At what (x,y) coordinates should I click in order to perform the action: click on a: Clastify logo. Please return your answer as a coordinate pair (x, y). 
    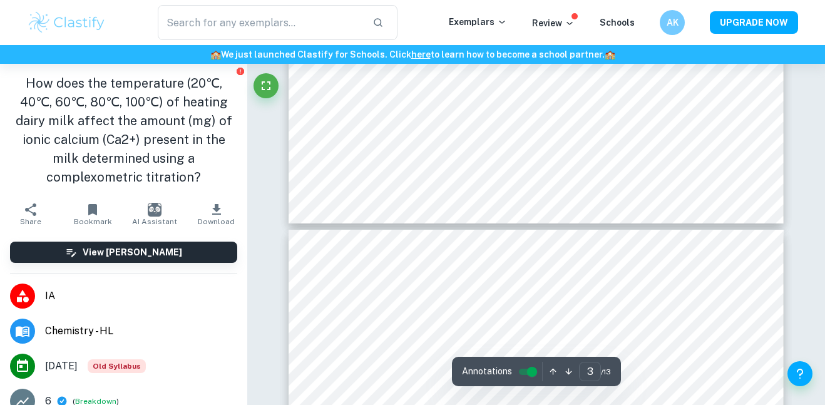
    Looking at the image, I should click on (66, 23).